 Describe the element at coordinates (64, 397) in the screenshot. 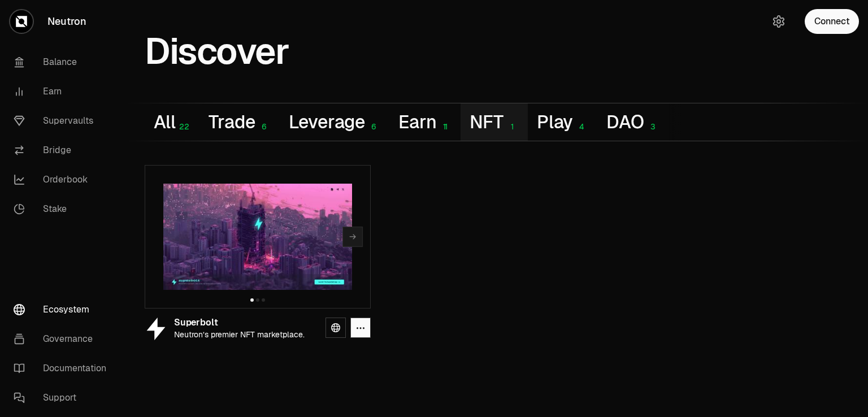

I see `a: Support` at that location.